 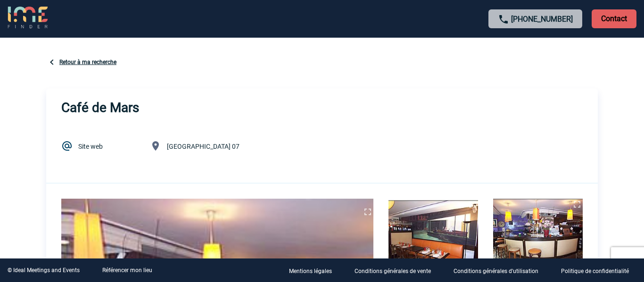 I want to click on a: Référencer mon lieu, so click(x=127, y=270).